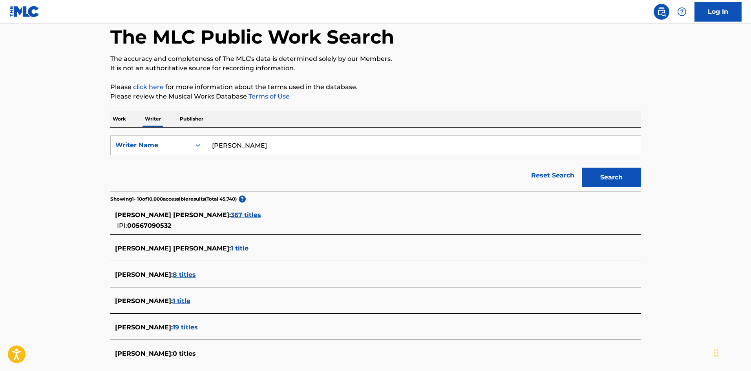  I want to click on p: Publisher, so click(192, 119).